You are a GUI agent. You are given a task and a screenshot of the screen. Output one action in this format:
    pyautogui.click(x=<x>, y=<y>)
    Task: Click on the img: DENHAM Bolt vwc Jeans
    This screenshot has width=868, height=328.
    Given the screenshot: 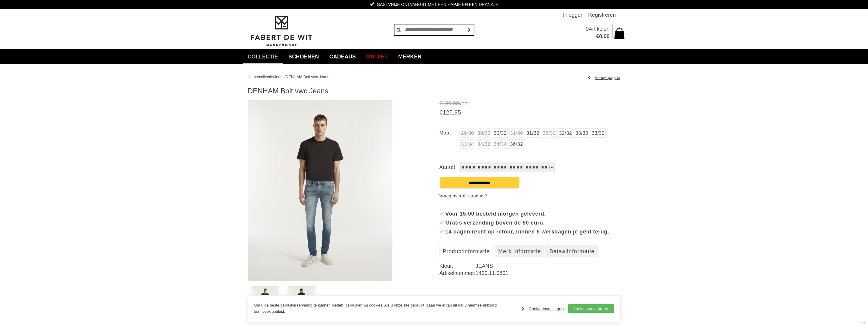 What is the action you would take?
    pyautogui.click(x=320, y=190)
    